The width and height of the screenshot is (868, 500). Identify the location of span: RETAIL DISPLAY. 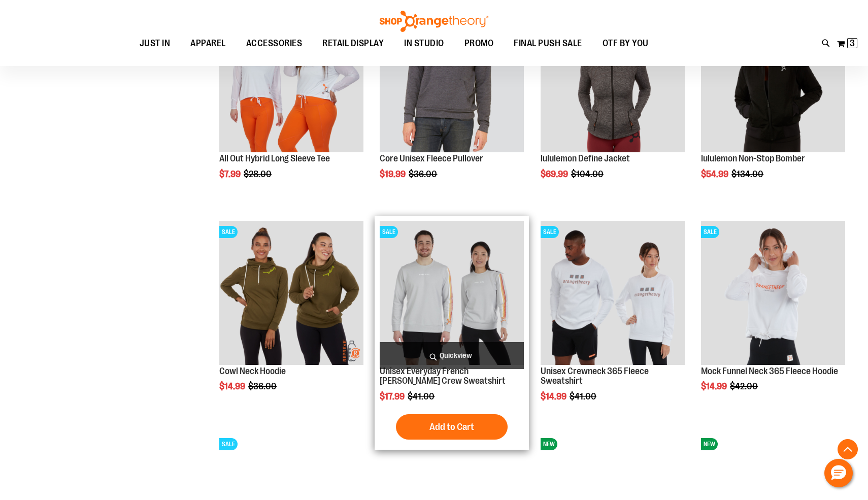
(353, 43).